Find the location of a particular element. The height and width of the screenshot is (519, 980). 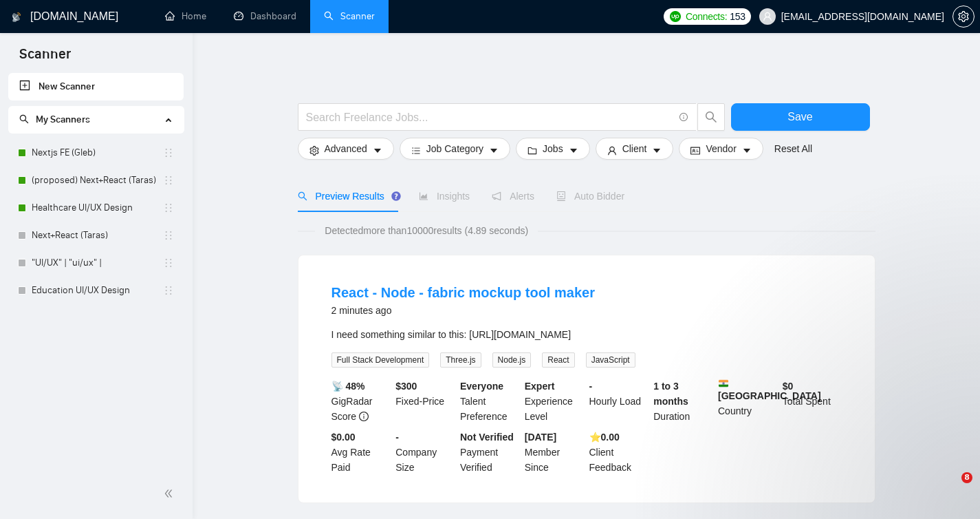

b: $ 0 is located at coordinates (789, 386).